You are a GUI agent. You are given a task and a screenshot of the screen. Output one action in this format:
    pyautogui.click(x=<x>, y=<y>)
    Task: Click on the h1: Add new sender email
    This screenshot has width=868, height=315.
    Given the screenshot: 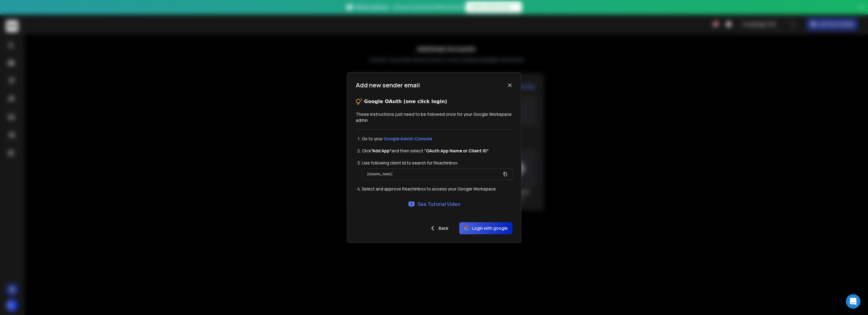 What is the action you would take?
    pyautogui.click(x=388, y=86)
    